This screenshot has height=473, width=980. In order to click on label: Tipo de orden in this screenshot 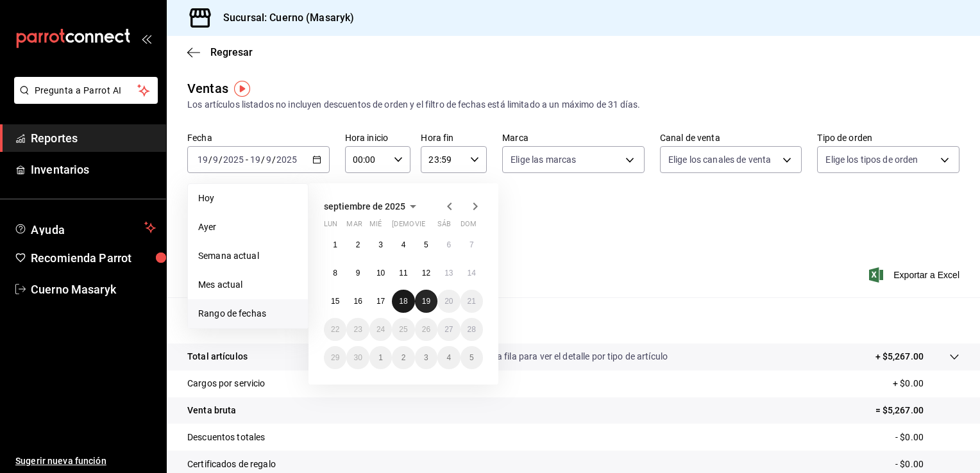, I will do `click(888, 138)`.